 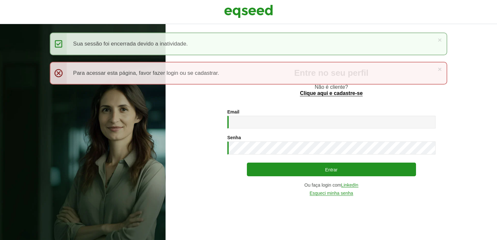 I want to click on a: LinkedIn, so click(x=350, y=185).